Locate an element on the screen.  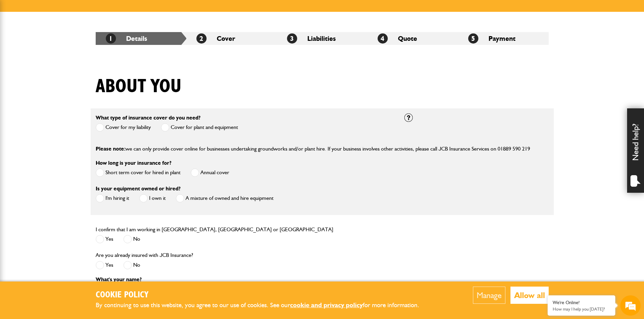
textarea: Type your message and hit 'Enter' is located at coordinates (66, 162).